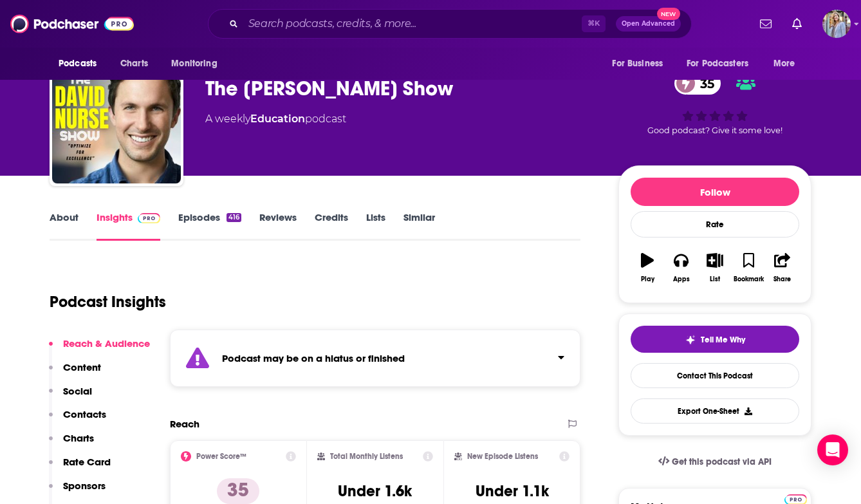  What do you see at coordinates (784, 64) in the screenshot?
I see `span: More` at bounding box center [784, 64].